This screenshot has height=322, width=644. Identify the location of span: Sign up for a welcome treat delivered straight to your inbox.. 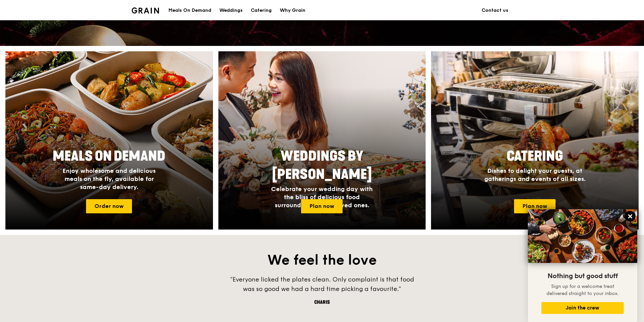
(583, 290).